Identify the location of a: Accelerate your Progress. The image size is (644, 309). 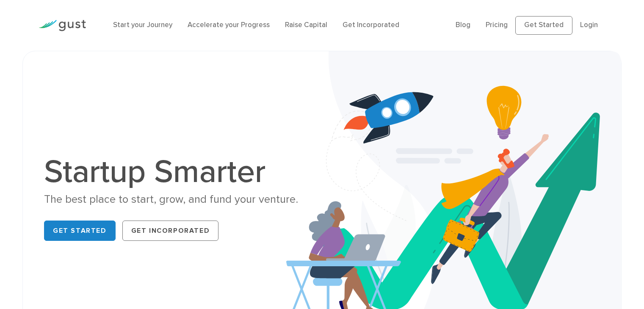
(229, 25).